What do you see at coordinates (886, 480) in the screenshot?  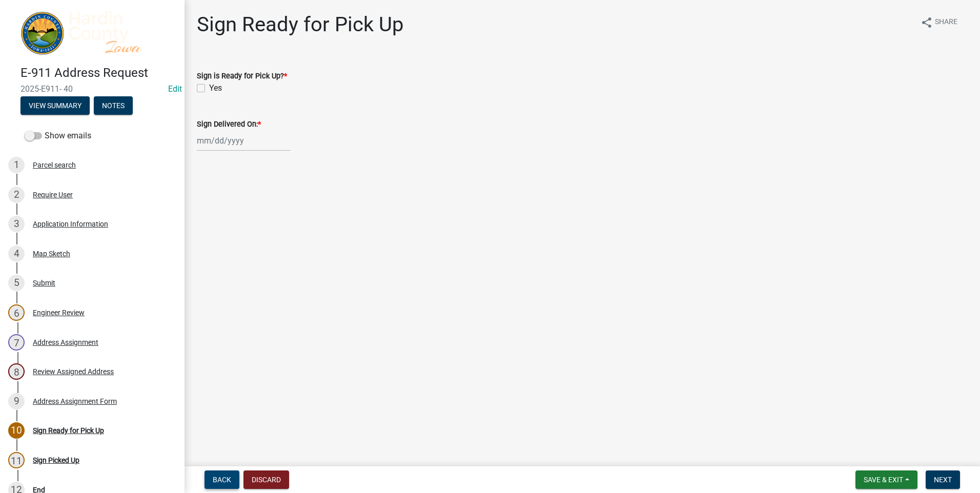 I see `button: Save & Exit` at bounding box center [886, 480].